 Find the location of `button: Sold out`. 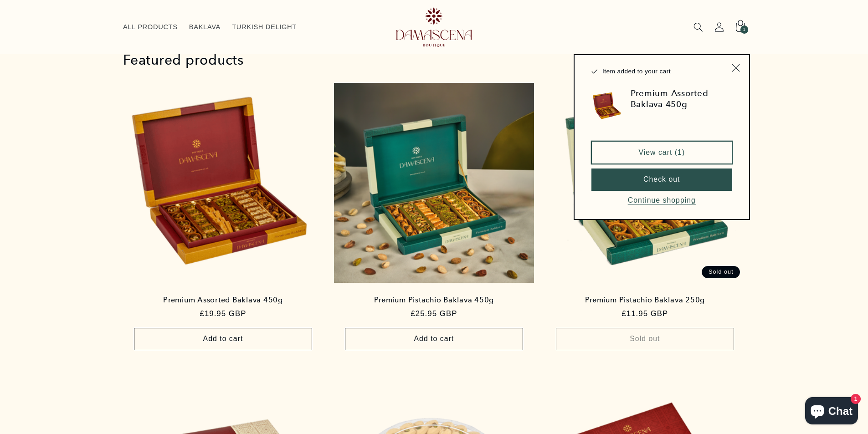

button: Sold out is located at coordinates (644, 339).